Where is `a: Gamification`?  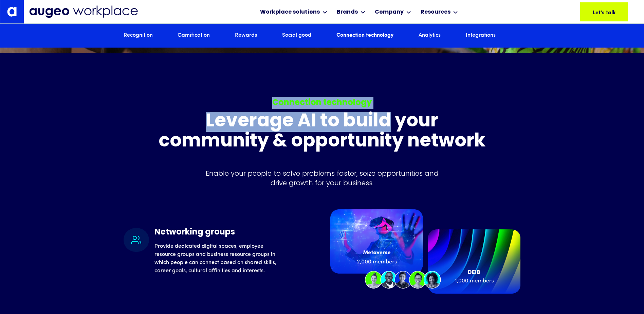
a: Gamification is located at coordinates (194, 36).